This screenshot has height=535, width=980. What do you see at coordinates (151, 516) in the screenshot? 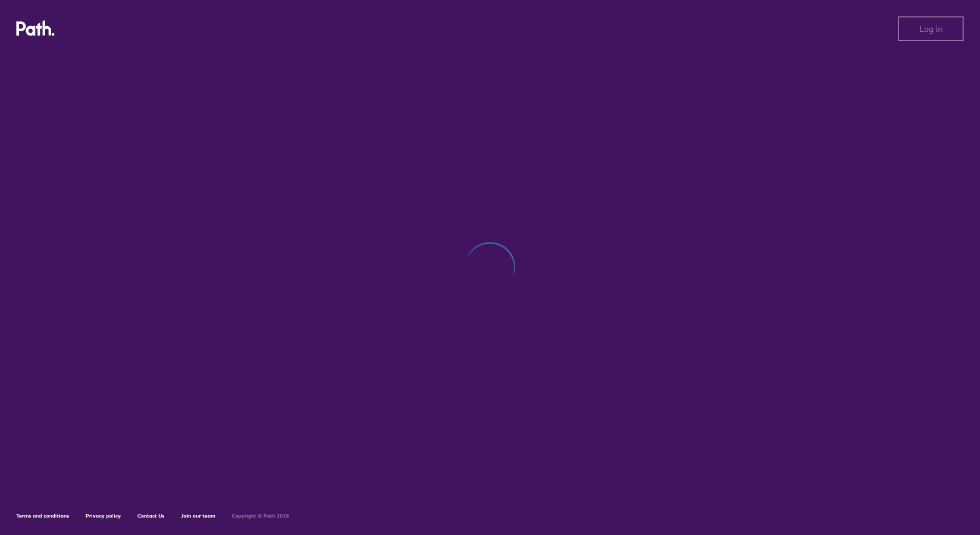
I see `a: Contact Us` at bounding box center [151, 516].